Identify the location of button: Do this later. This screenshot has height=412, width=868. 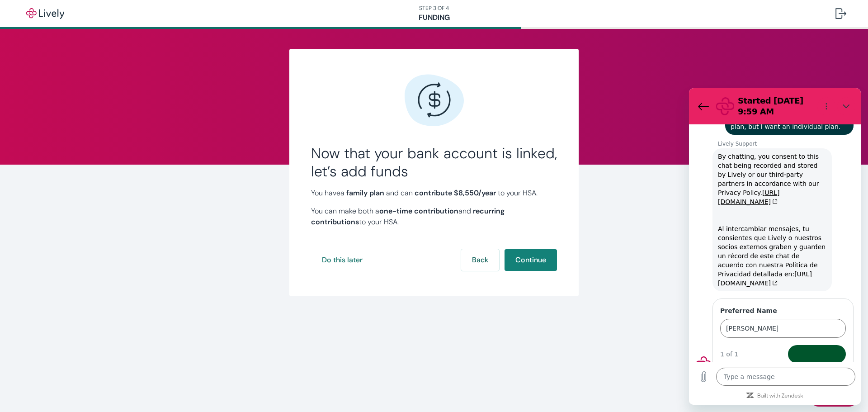
(342, 260).